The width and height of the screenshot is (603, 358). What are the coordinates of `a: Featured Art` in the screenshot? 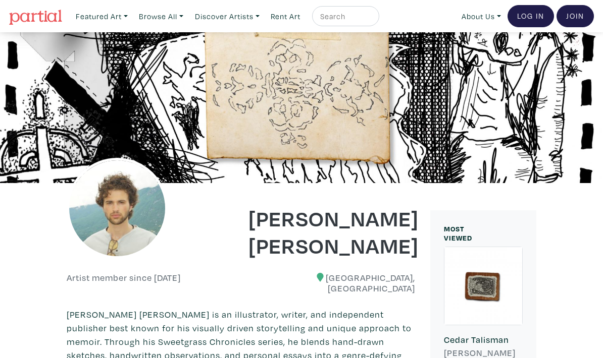 It's located at (101, 16).